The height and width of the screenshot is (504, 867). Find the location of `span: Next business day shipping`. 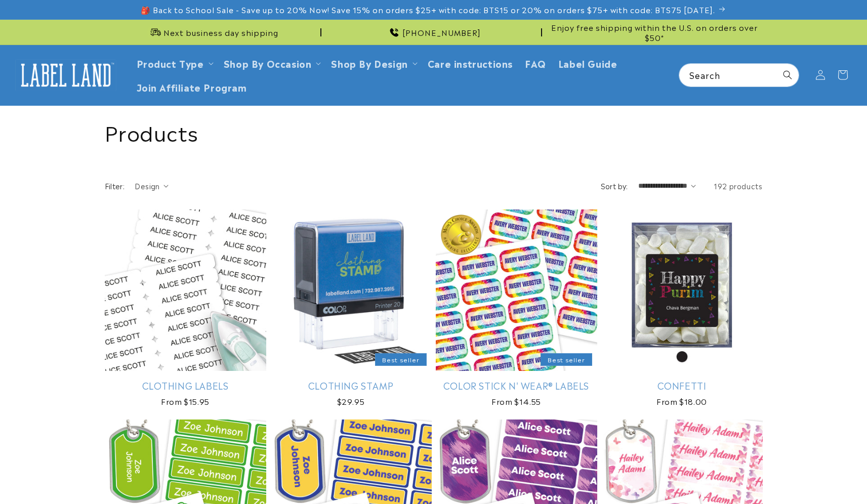

span: Next business day shipping is located at coordinates (221, 32).